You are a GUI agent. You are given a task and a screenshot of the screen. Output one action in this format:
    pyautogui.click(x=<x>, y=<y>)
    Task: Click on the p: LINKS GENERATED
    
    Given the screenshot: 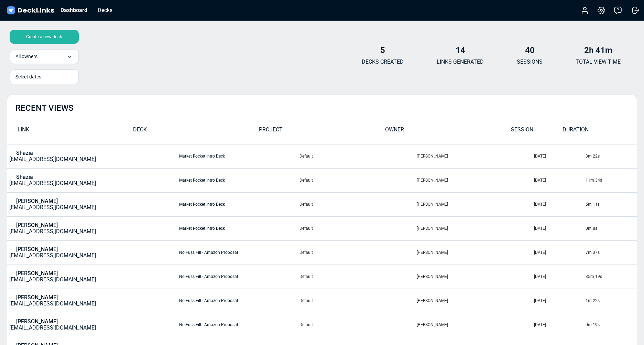 What is the action you would take?
    pyautogui.click(x=460, y=62)
    